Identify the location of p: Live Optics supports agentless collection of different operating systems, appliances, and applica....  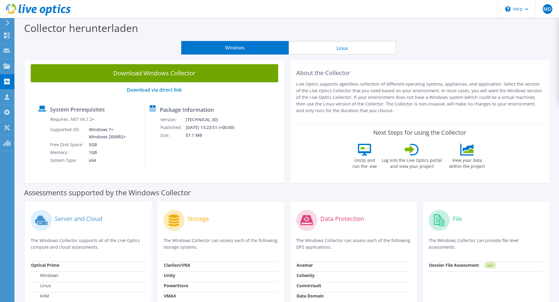
(420, 97).